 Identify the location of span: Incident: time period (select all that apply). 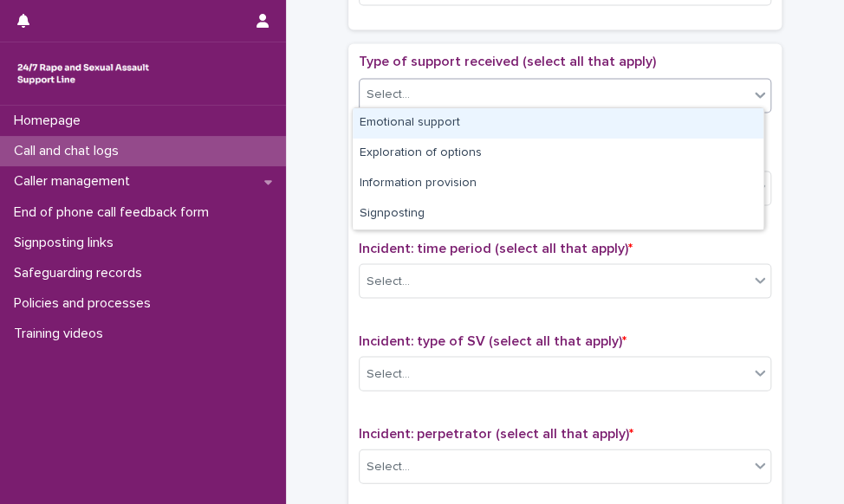
(495, 248).